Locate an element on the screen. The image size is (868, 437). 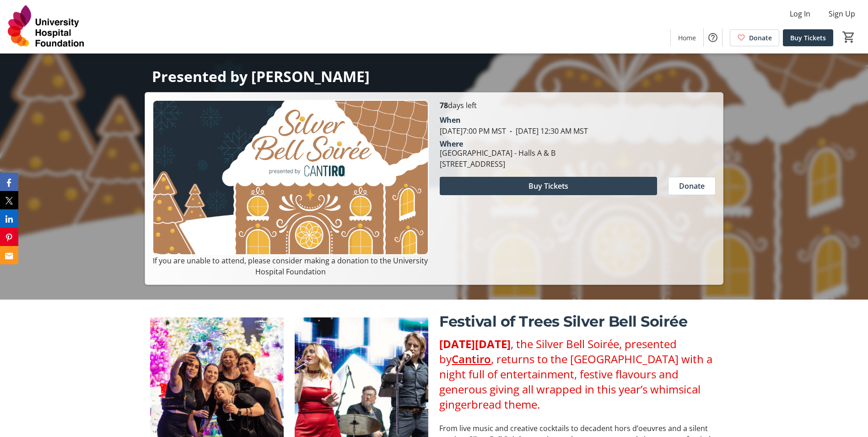
a: Cantiro is located at coordinates (472, 358).